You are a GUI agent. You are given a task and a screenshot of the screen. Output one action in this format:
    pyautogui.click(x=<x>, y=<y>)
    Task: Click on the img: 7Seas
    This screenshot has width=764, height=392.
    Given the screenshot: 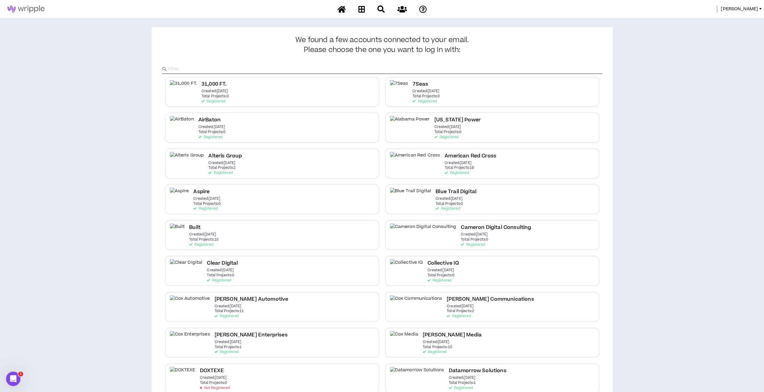 What is the action you would take?
    pyautogui.click(x=399, y=87)
    